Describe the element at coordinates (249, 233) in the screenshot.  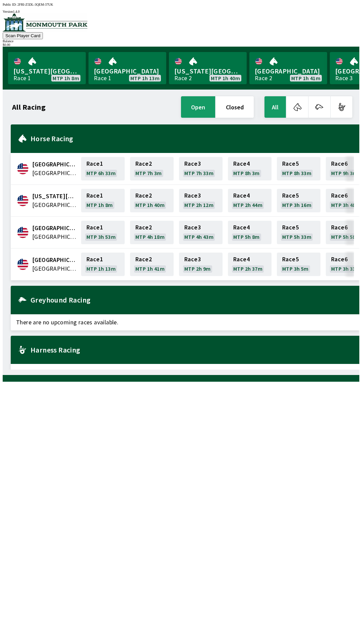
I see `a: Race4MTP 5h 8m` at that location.